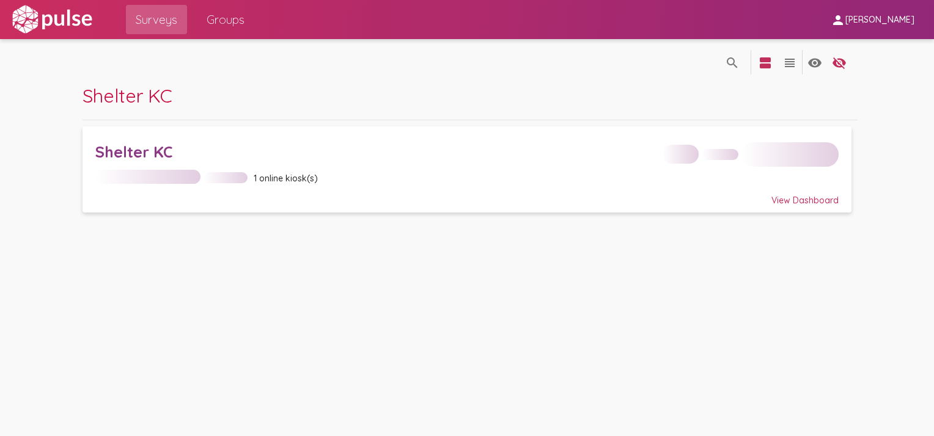 Image resolution: width=934 pixels, height=436 pixels. What do you see at coordinates (127, 95) in the screenshot?
I see `span: Shelter KC` at bounding box center [127, 95].